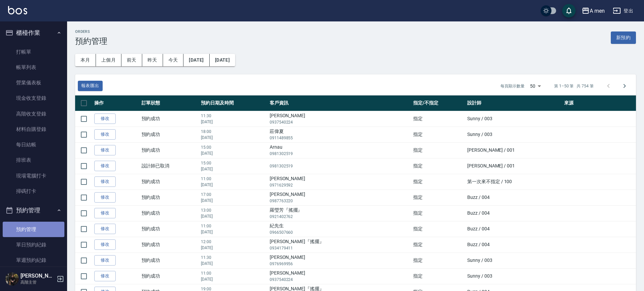  Describe the element at coordinates (174, 60) in the screenshot. I see `button: 今天` at that location.